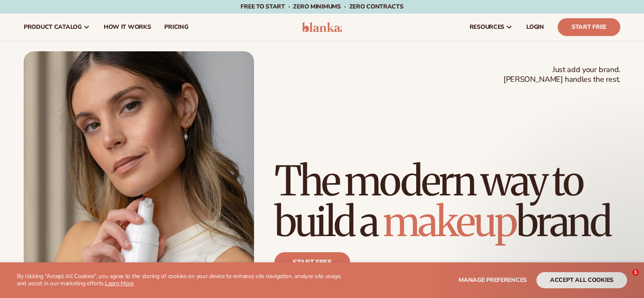  Describe the element at coordinates (57, 27) in the screenshot. I see `a: product catalog` at that location.